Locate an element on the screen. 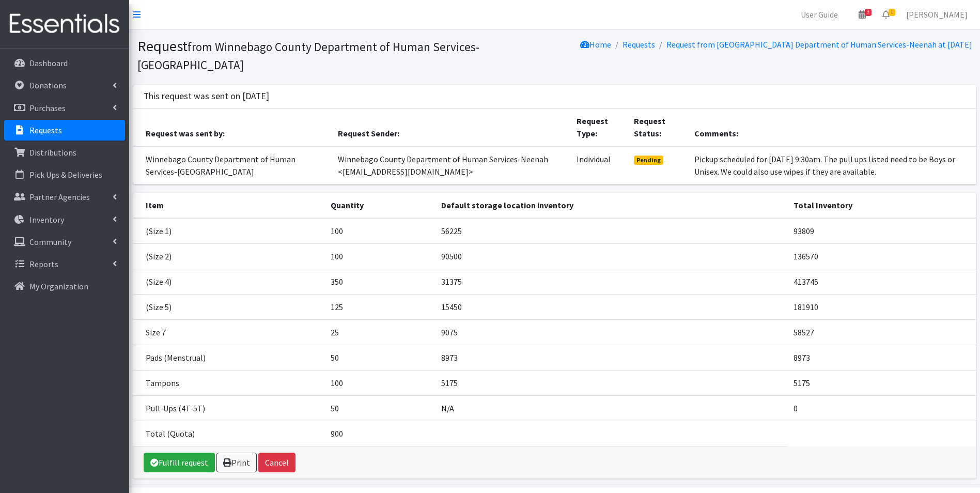 This screenshot has height=493, width=980. td: Tampons is located at coordinates (229, 383).